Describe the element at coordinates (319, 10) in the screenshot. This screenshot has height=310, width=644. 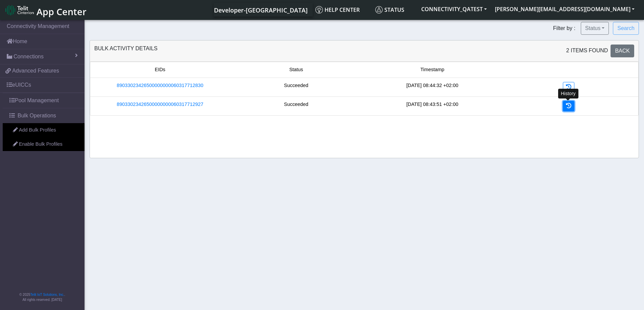
I see `img: knowledge.svg` at that location.